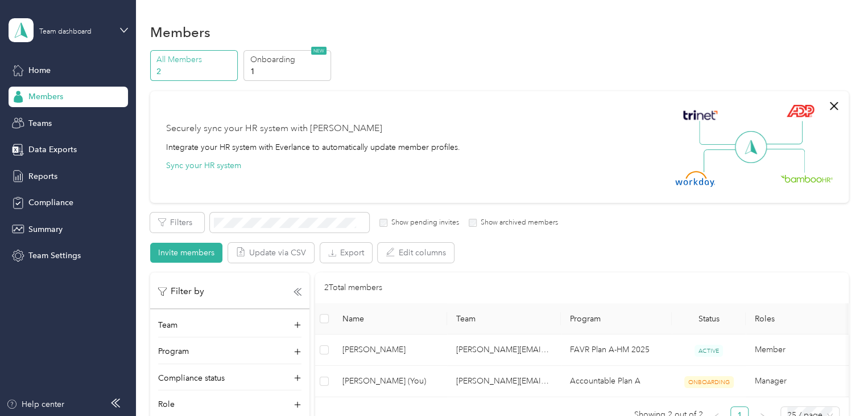 This screenshot has height=416, width=868. Describe the element at coordinates (346, 252) in the screenshot. I see `button: Export` at that location.